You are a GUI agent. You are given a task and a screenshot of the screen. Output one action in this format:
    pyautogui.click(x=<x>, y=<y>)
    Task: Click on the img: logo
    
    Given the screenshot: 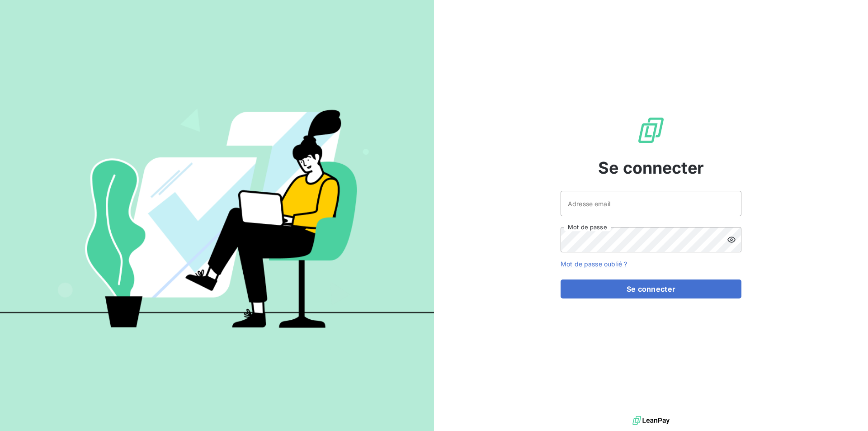 What is the action you would take?
    pyautogui.click(x=651, y=421)
    